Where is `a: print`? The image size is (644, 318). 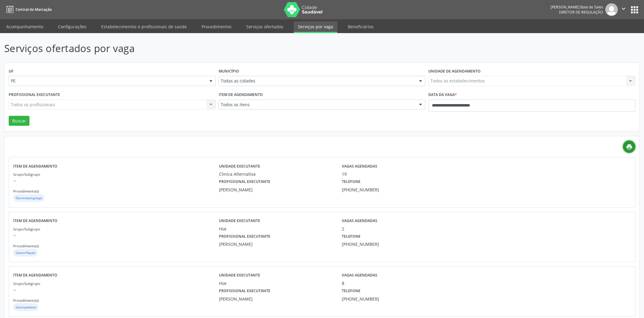 a: print is located at coordinates (629, 146).